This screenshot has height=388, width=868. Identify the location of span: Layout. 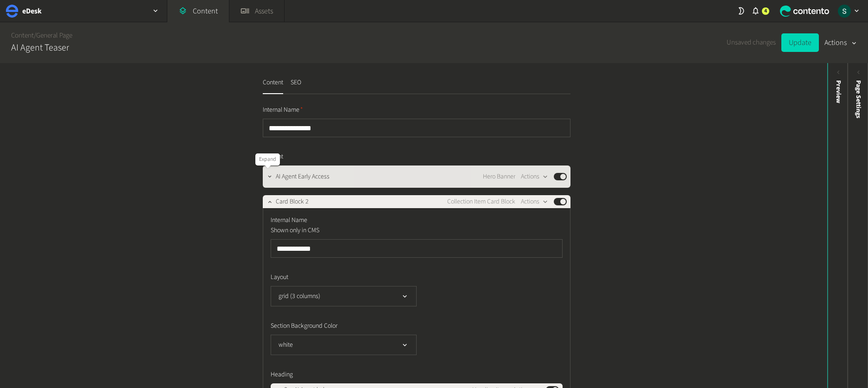
(280, 277).